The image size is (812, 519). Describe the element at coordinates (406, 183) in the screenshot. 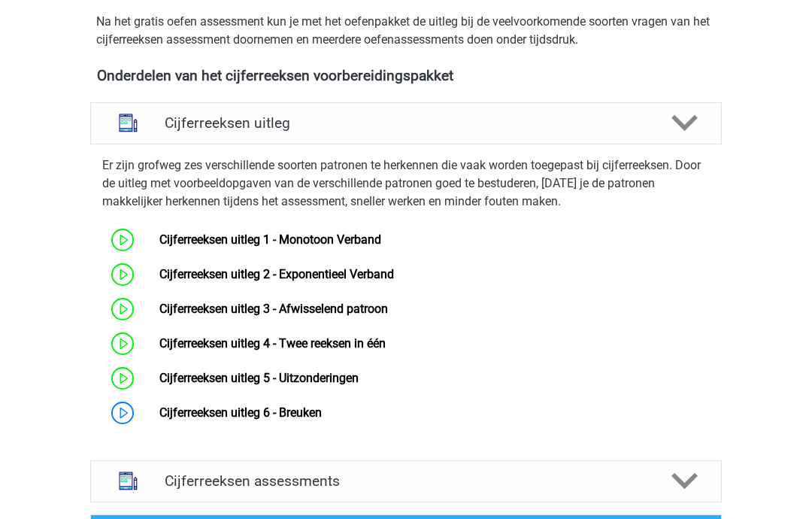

I see `p: Er zijn grofweg zes verschillende soorten patronen te herkennen die vaak worden toegepast bij cij...` at that location.